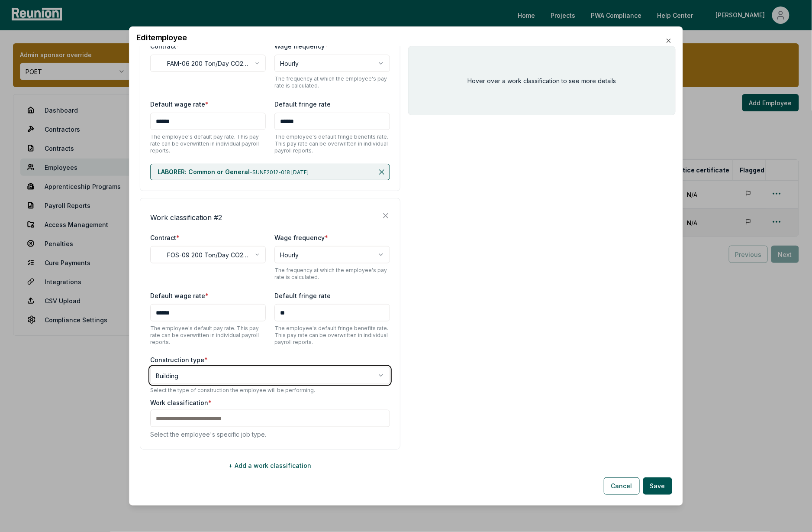  I want to click on h4: Work classification # 2, so click(186, 218).